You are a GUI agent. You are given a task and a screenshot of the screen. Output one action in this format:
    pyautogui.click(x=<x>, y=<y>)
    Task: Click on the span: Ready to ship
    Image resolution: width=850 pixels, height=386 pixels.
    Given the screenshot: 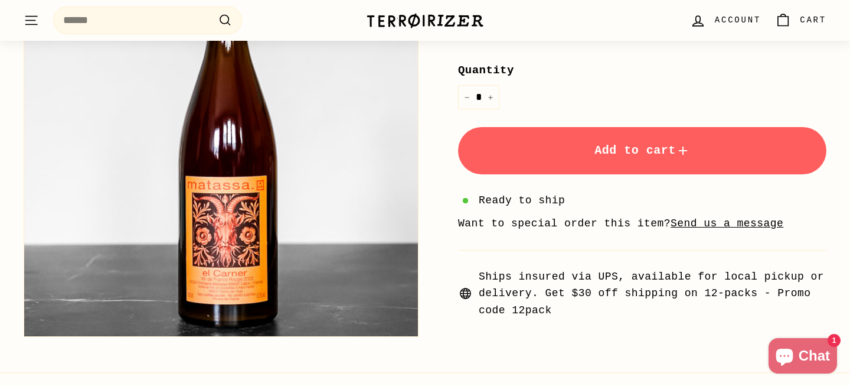 What is the action you would take?
    pyautogui.click(x=522, y=200)
    